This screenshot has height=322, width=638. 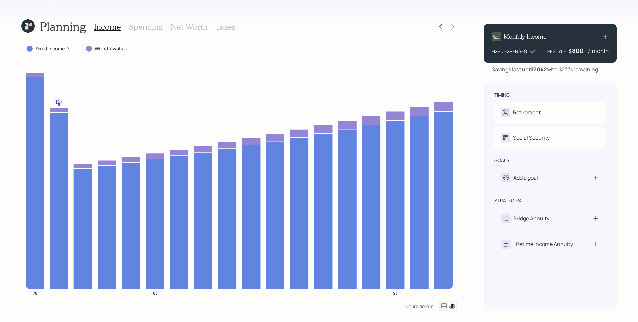 What do you see at coordinates (63, 26) in the screenshot?
I see `h1: Planning` at bounding box center [63, 26].